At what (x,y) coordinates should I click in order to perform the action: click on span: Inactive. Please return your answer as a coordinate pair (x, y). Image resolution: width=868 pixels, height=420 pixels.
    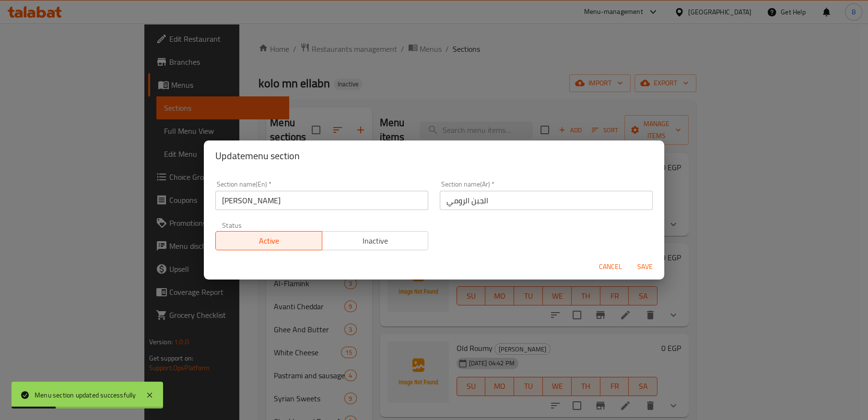
    Looking at the image, I should click on (376, 241).